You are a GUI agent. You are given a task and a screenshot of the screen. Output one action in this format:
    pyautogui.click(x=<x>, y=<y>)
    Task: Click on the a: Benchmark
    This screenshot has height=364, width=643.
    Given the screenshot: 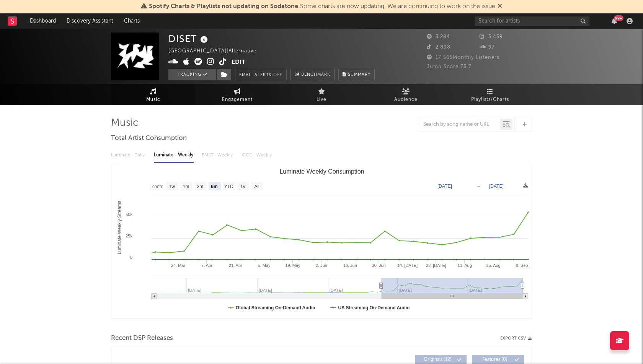 What is the action you would take?
    pyautogui.click(x=312, y=75)
    